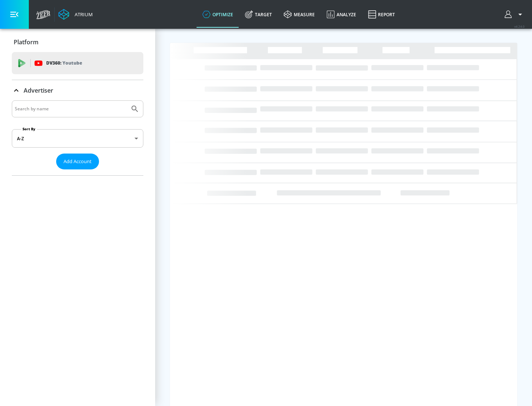 This screenshot has width=532, height=406. Describe the element at coordinates (381, 15) in the screenshot. I see `a: Report` at that location.